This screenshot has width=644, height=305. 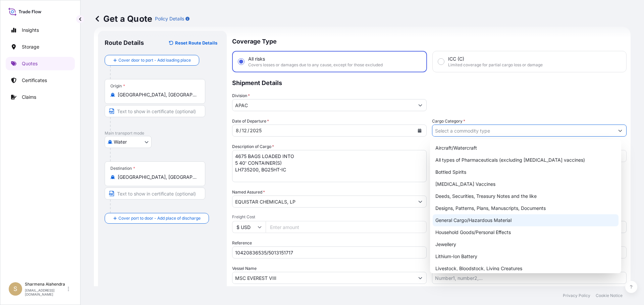 I want to click on span: ICC (C), so click(x=456, y=59).